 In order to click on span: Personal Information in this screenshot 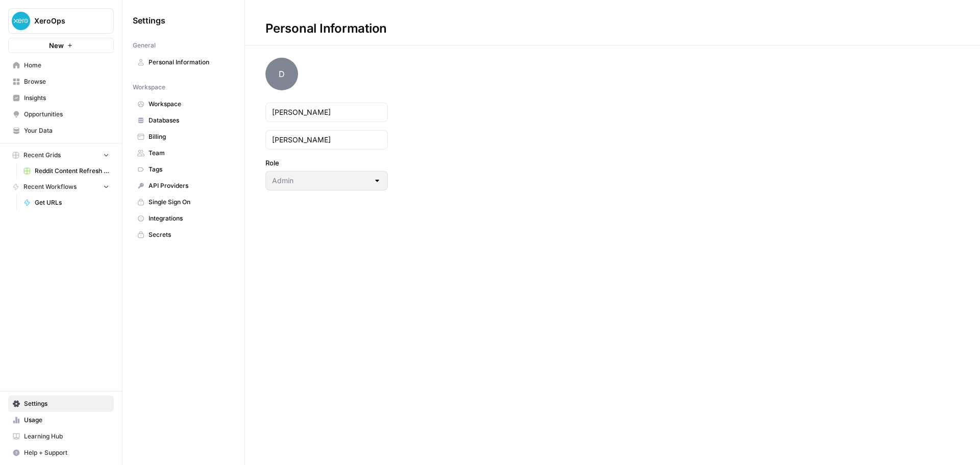, I will do `click(189, 62)`.